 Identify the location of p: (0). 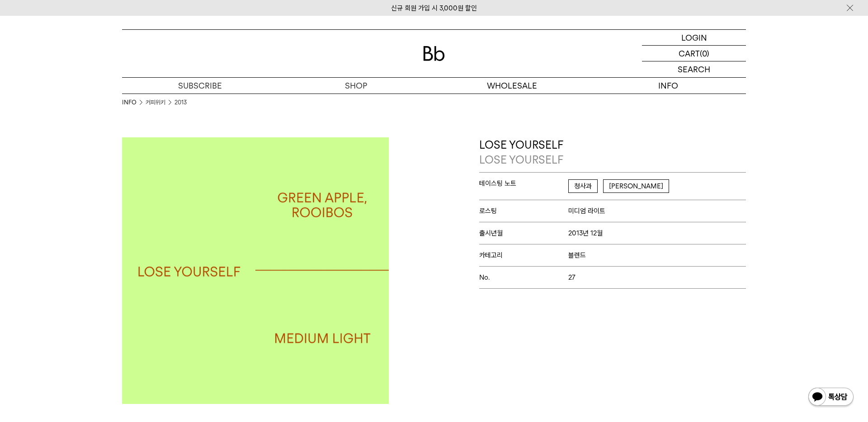
(704, 53).